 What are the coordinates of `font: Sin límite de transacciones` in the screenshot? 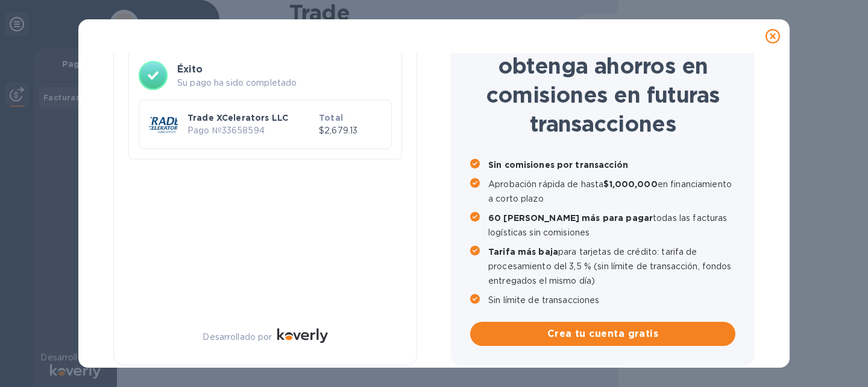 It's located at (544, 299).